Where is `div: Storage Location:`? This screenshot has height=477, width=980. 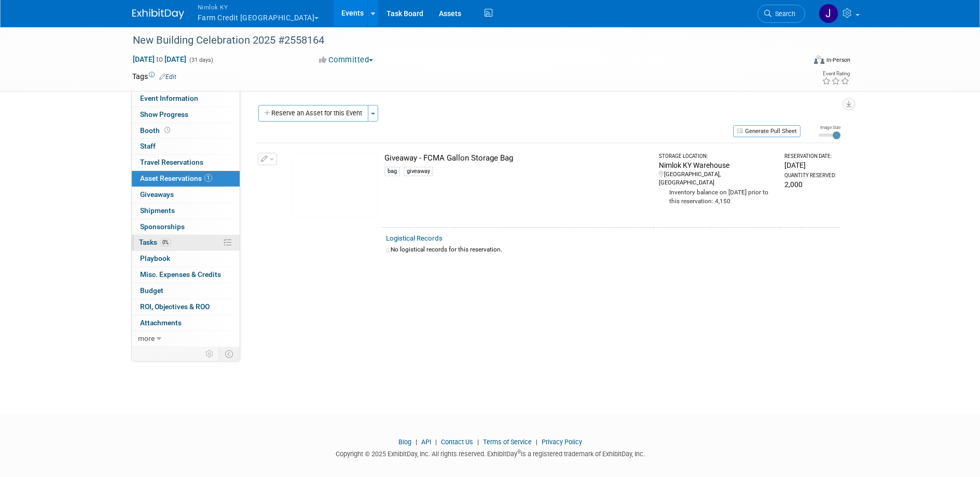 div: Storage Location: is located at coordinates (717, 156).